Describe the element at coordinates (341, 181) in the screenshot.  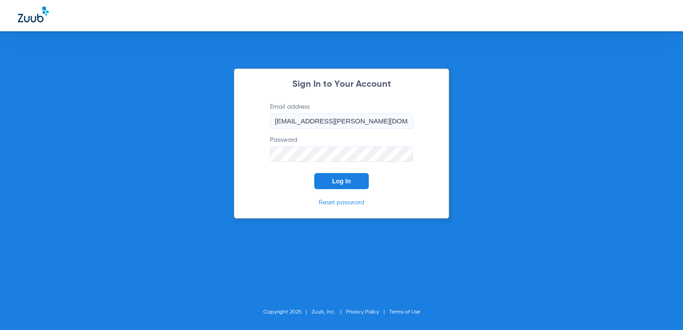
I see `span: Log In` at that location.